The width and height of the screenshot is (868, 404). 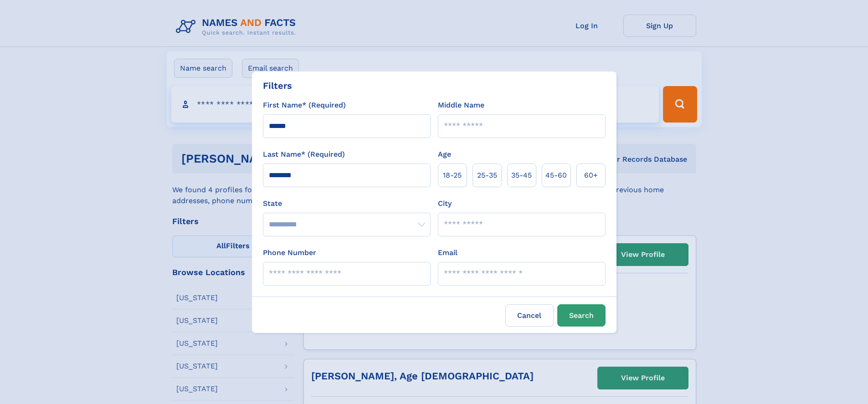 I want to click on label: Cancel, so click(x=529, y=315).